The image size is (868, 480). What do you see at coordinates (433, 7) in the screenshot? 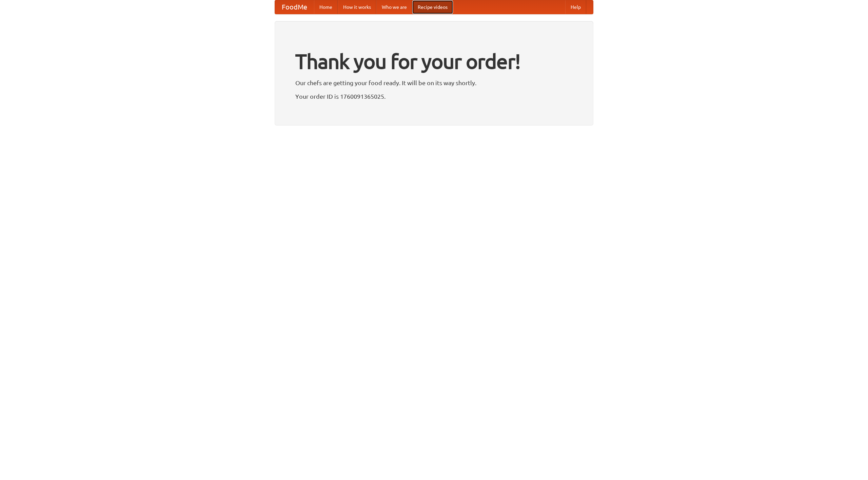
I see `a: Recipe videos` at bounding box center [433, 7].